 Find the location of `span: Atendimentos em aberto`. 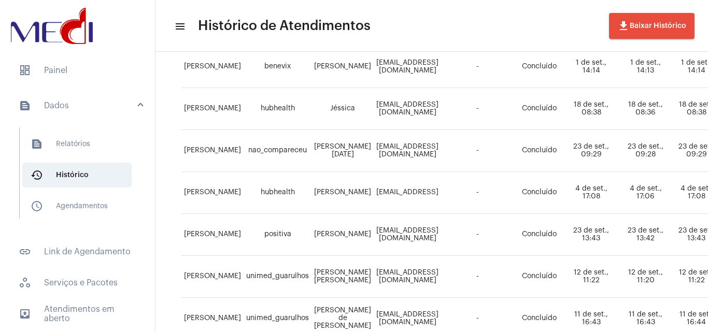

span: Atendimentos em aberto is located at coordinates (77, 314).